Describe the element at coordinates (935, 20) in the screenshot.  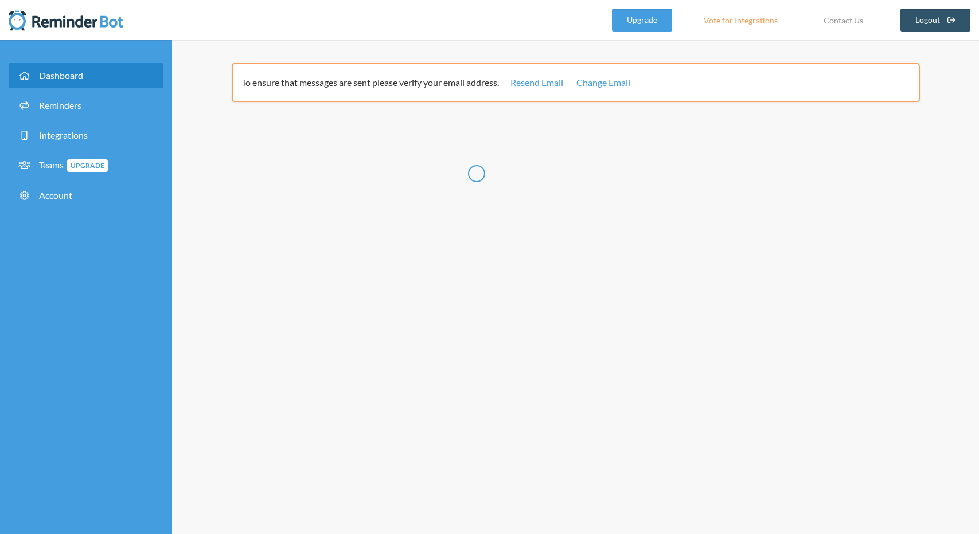
I see `a: Logout` at that location.